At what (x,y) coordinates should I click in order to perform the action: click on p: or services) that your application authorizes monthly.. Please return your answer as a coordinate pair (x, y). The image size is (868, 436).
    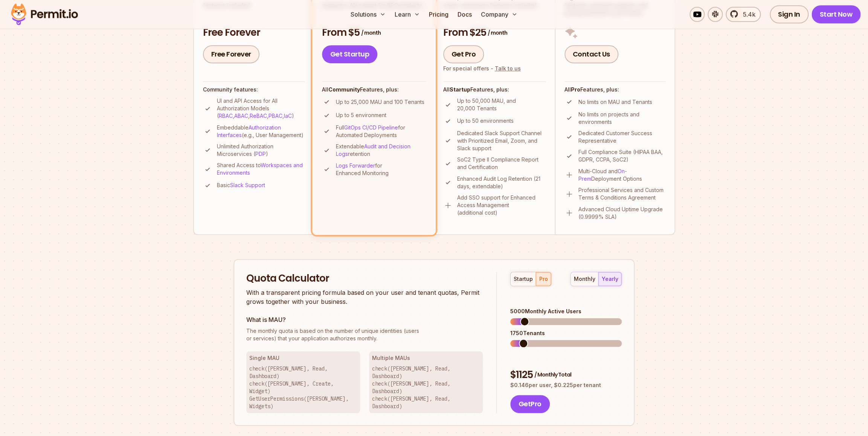
    Looking at the image, I should click on (365, 335).